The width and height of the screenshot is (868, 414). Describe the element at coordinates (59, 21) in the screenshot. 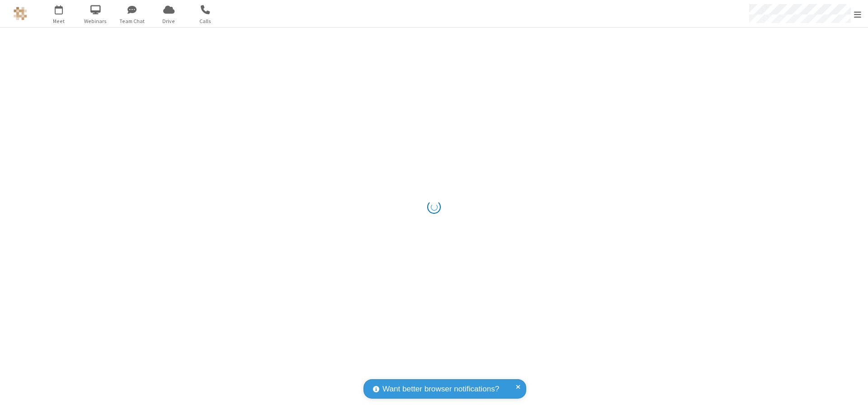

I see `span: Meet` at that location.